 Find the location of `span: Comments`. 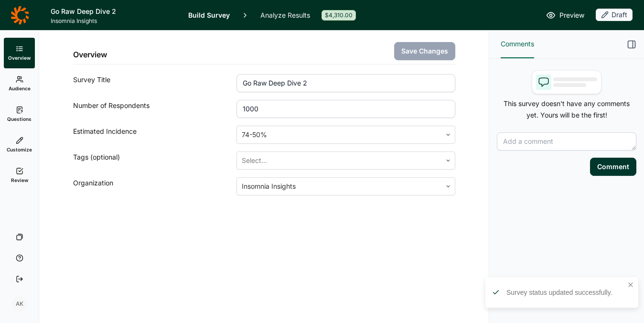

span: Comments is located at coordinates (517, 44).